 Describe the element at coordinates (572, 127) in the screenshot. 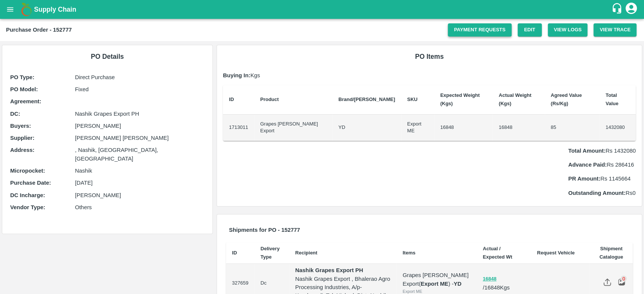

I see `td: 85` at that location.